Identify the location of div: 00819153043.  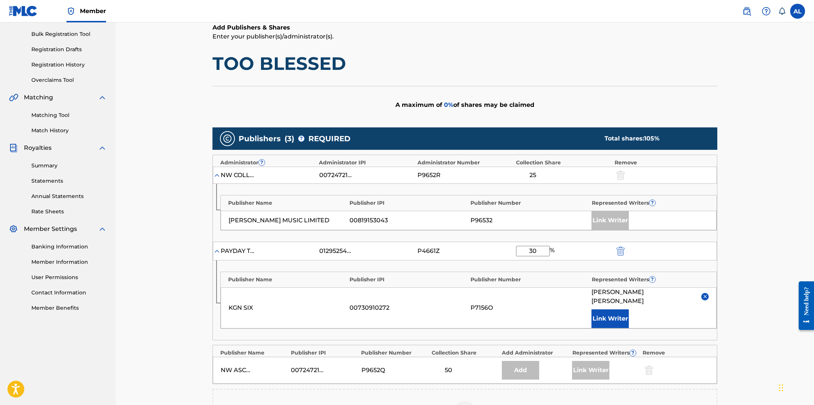
(408, 220).